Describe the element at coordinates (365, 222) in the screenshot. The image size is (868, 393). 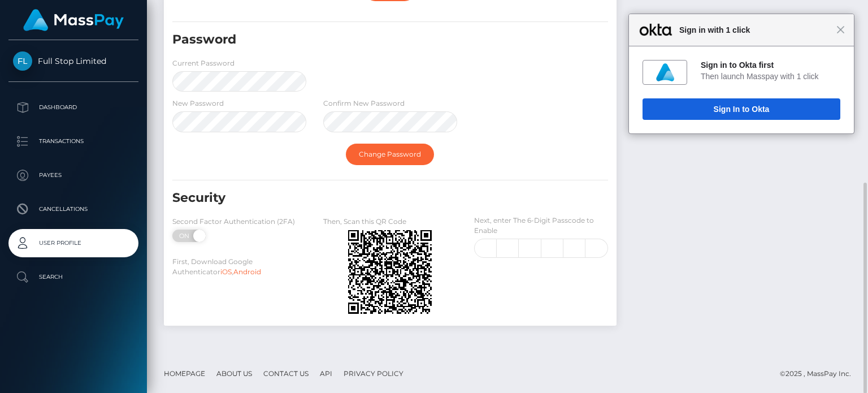
I see `label: Then, Scan this QR Code` at that location.